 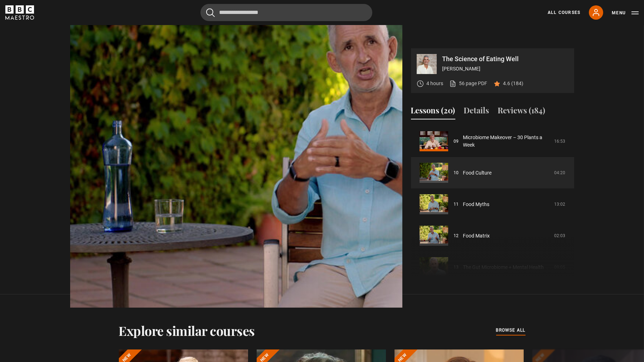 What do you see at coordinates (20, 13) in the screenshot?
I see `a: BBC Maestro` at bounding box center [20, 13].